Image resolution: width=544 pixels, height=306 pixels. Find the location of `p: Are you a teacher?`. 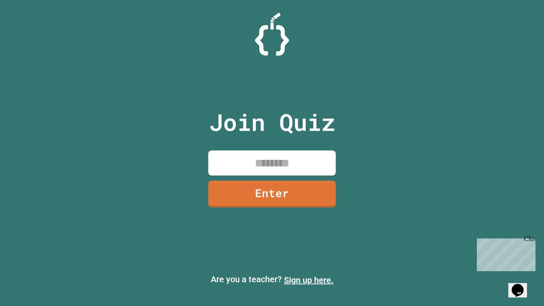

p: Are you a teacher? is located at coordinates (272, 279).